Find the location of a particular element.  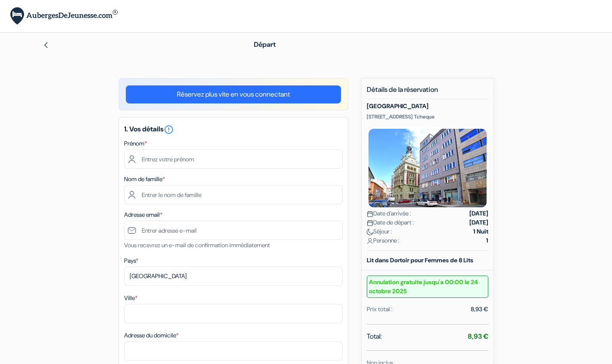

span: Total: is located at coordinates (374, 336).